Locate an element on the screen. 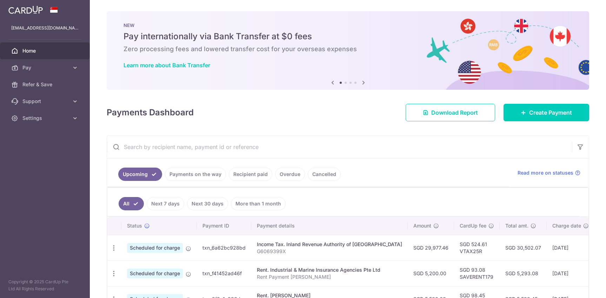 The image size is (606, 298). td: SGD 30,502.07 is located at coordinates (523, 248).